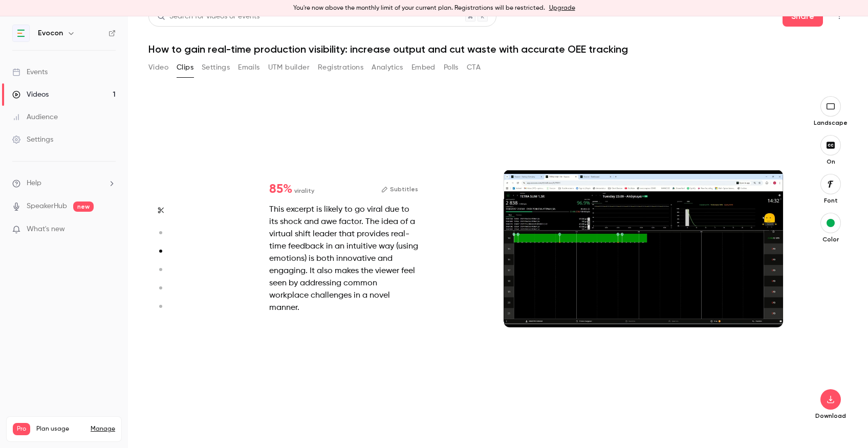 The height and width of the screenshot is (448, 868). Describe the element at coordinates (30, 72) in the screenshot. I see `div: Events` at that location.